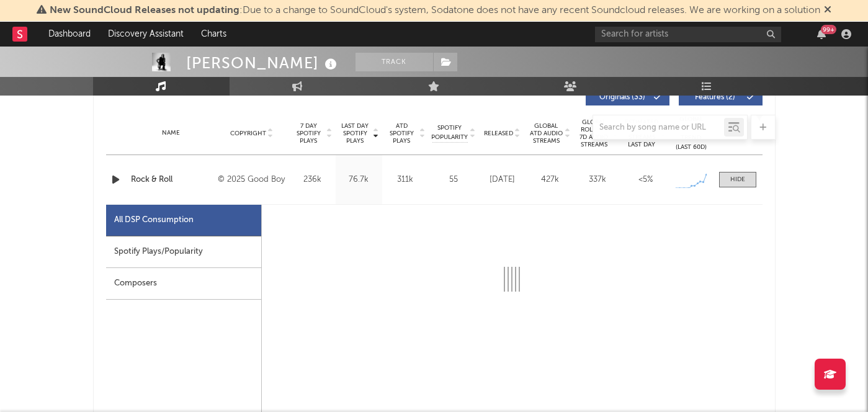 This screenshot has width=868, height=412. What do you see at coordinates (145, 34) in the screenshot?
I see `a: Discovery Assistant` at bounding box center [145, 34].